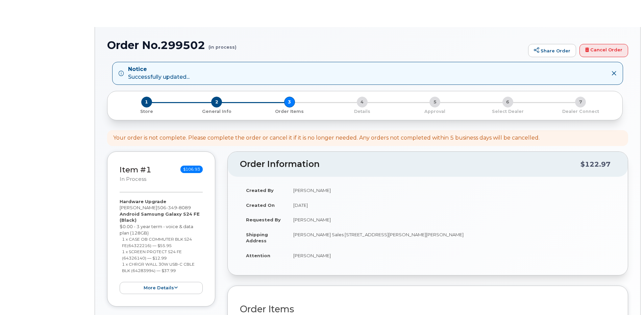 This screenshot has width=644, height=315. Describe the element at coordinates (596, 164) in the screenshot. I see `div: $122.97` at that location.